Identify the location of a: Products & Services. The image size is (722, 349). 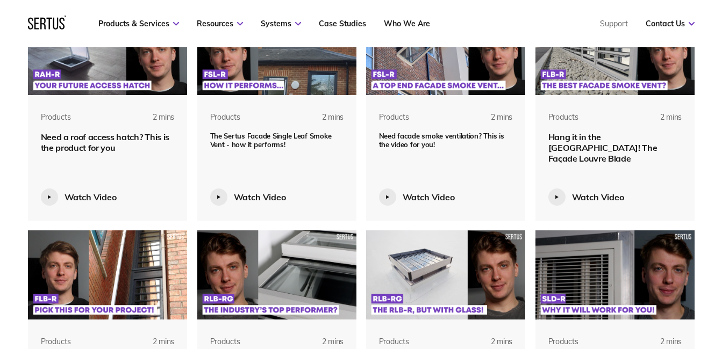
(139, 24).